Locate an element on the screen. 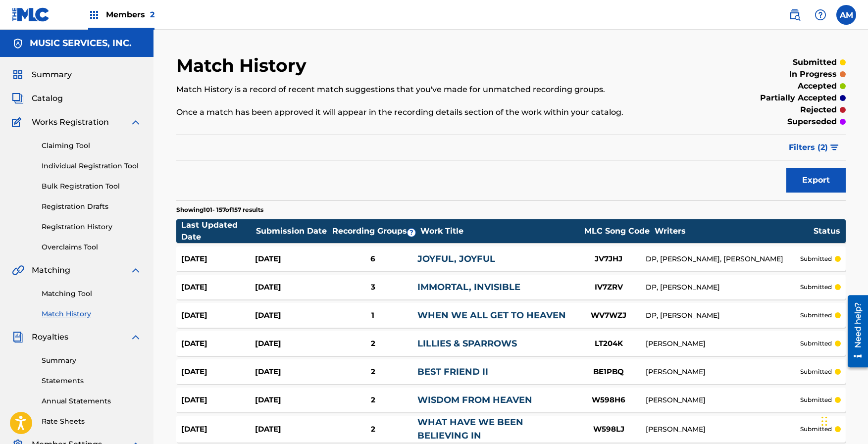 The width and height of the screenshot is (868, 444). div: MLC Song Code is located at coordinates (617, 231).